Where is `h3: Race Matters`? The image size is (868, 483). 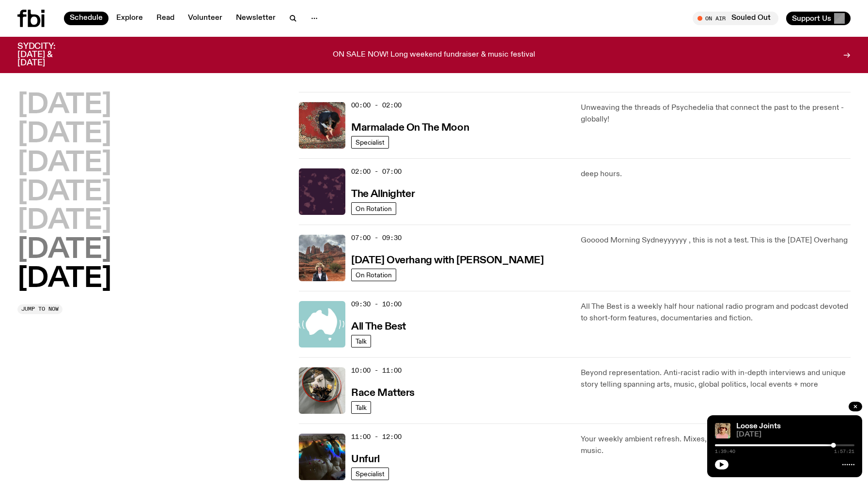 h3: Race Matters is located at coordinates (383, 393).